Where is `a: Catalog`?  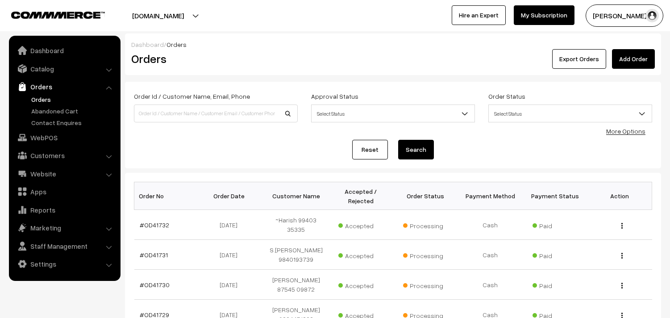 a: Catalog is located at coordinates (64, 69).